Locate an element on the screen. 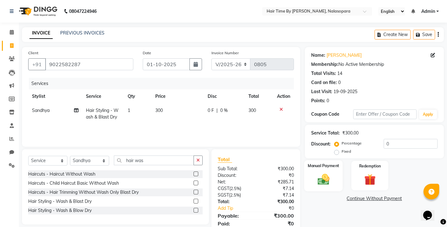  th: Total is located at coordinates (259, 96).